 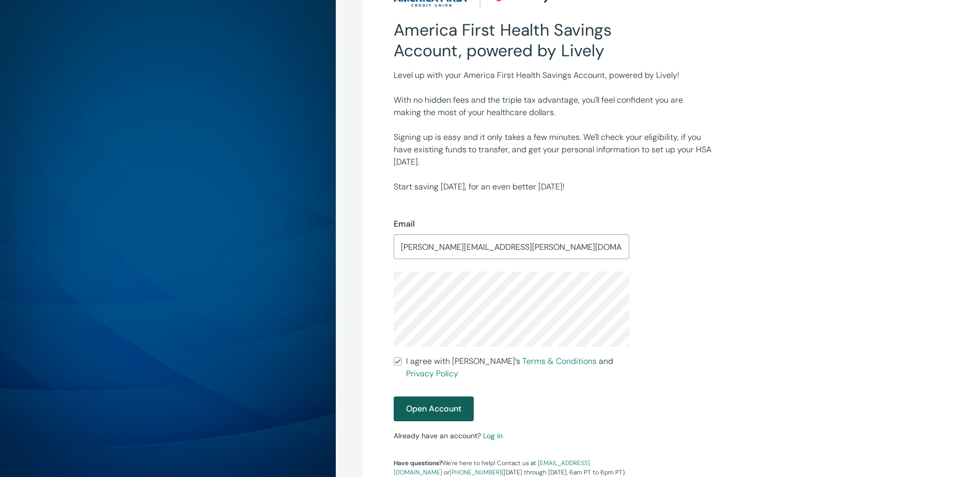 What do you see at coordinates (552, 149) in the screenshot?
I see `p: Signing up is easy and it only takes a few minutes. We'll check your eligibility, if you have exi...` at bounding box center [552, 149].